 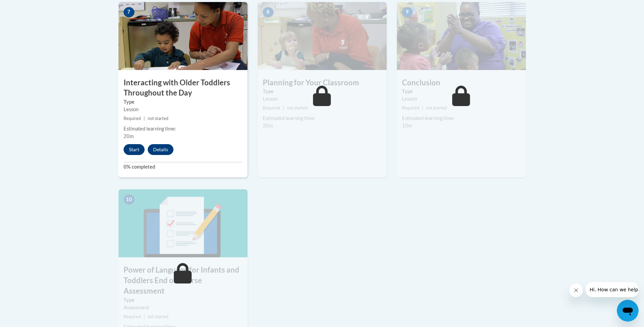 What do you see at coordinates (161, 149) in the screenshot?
I see `button: Details` at bounding box center [161, 149].